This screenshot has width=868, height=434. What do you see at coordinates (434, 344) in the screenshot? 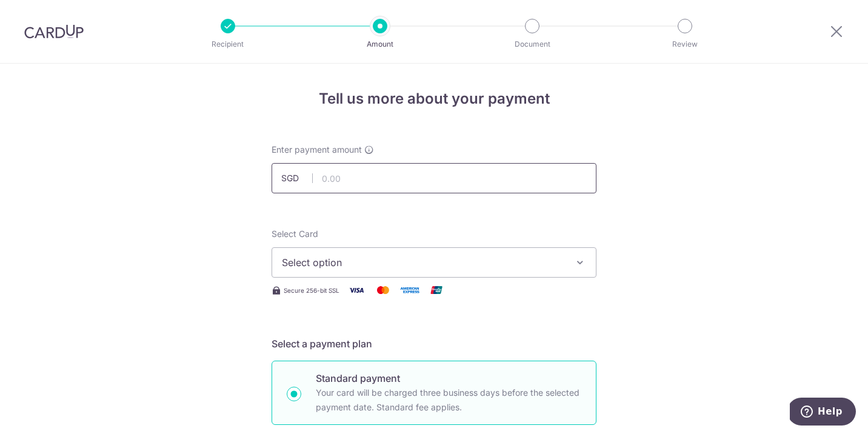
I see `h5: Select a payment plan` at bounding box center [434, 344].